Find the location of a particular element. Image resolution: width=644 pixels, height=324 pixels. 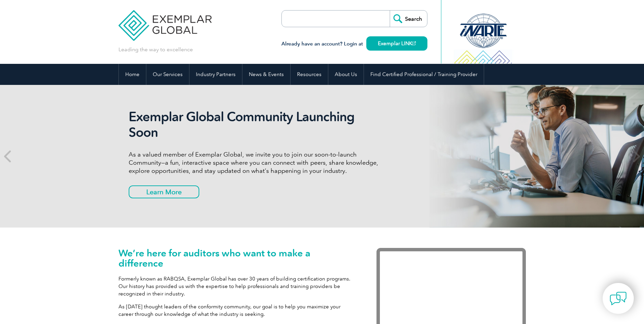

a: Resources is located at coordinates (309, 74).